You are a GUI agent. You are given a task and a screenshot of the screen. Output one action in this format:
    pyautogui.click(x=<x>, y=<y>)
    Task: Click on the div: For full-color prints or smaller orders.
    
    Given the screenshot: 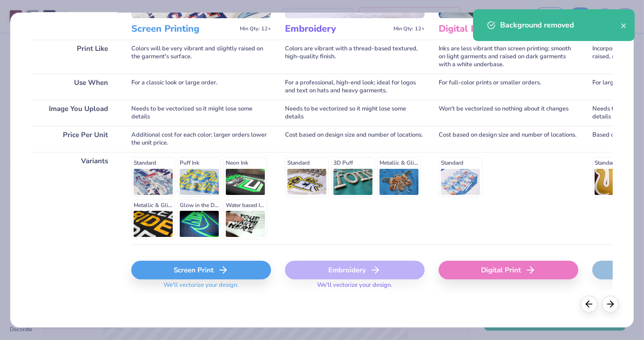 What is the action you would take?
    pyautogui.click(x=508, y=87)
    